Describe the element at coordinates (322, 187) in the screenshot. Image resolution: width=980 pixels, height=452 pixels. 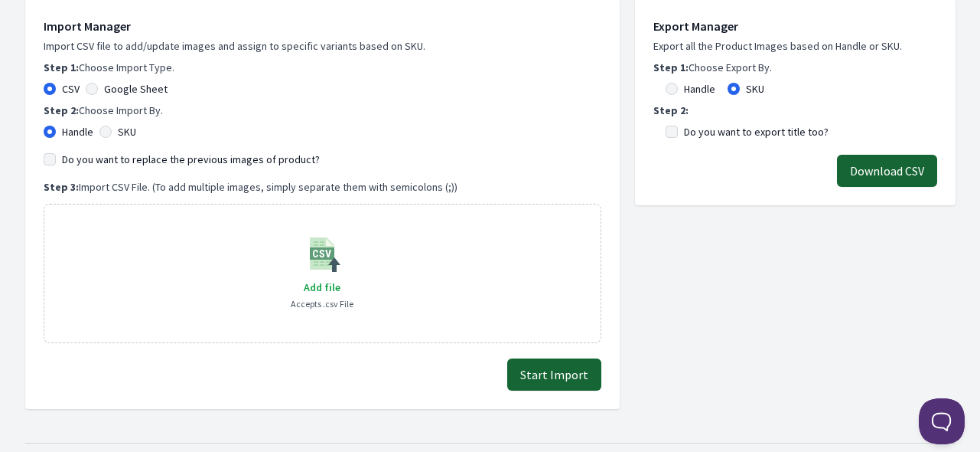
I see `p: Import CSV File. (To add multiple images, simply separate them with semicolons (;))` at that location.